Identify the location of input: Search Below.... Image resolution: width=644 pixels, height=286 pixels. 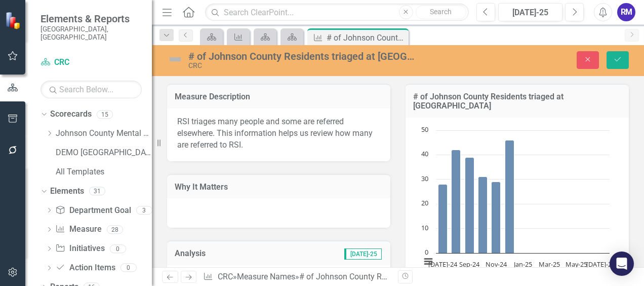
(91, 89).